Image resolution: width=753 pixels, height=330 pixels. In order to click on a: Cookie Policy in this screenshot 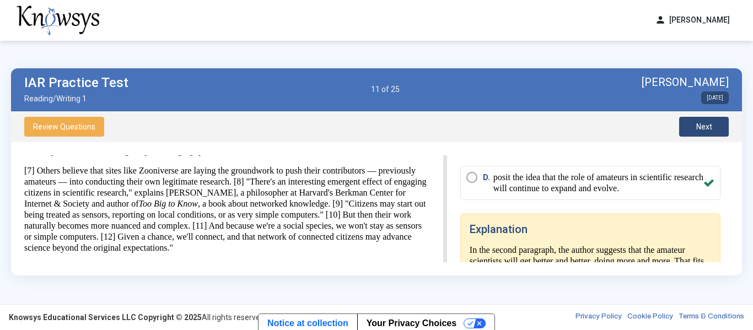, I will do `click(649, 317)`.